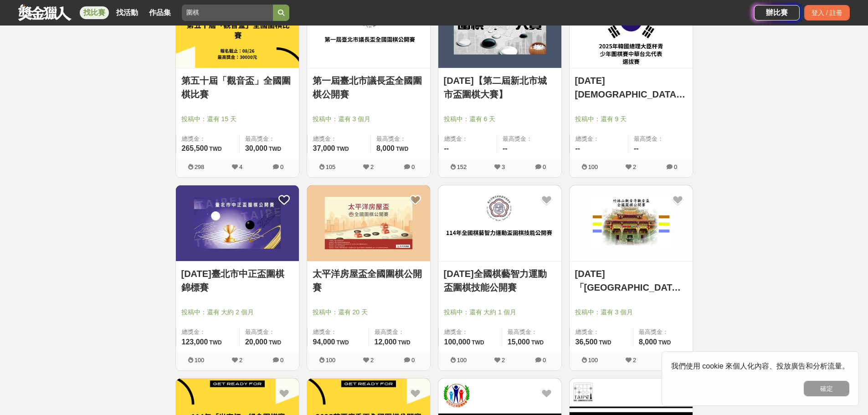  What do you see at coordinates (369, 87) in the screenshot?
I see `a: 第一屆臺北市議長盃全國圍棋公開賽` at bounding box center [369, 87].